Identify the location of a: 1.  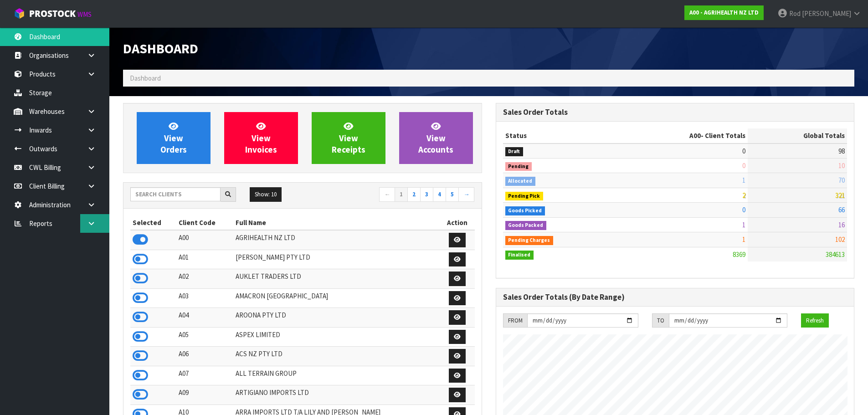
(401, 194).